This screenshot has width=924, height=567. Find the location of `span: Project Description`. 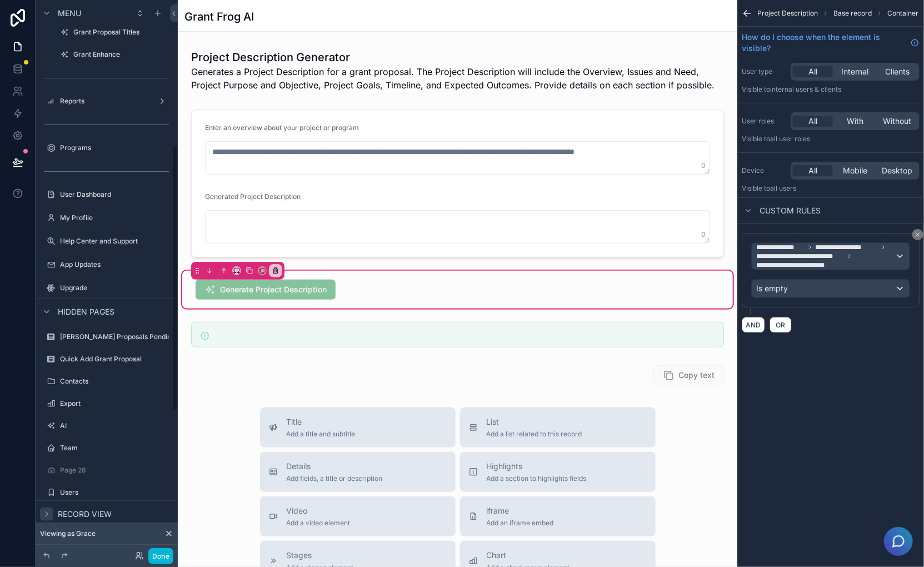

span: Project Description is located at coordinates (788, 13).